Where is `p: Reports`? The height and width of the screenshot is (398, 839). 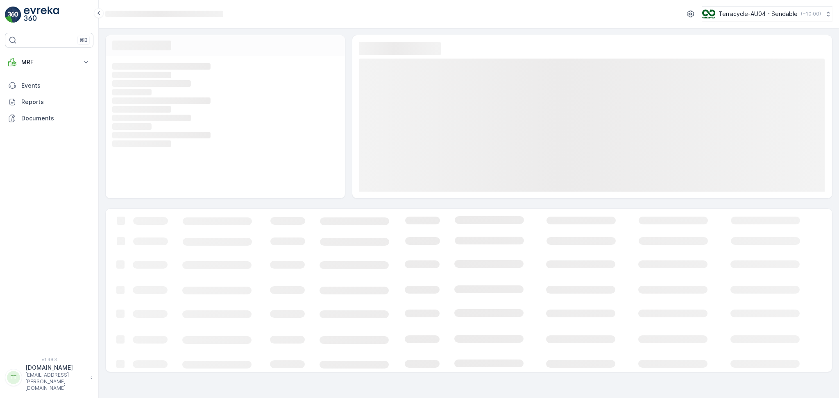 p: Reports is located at coordinates (56, 102).